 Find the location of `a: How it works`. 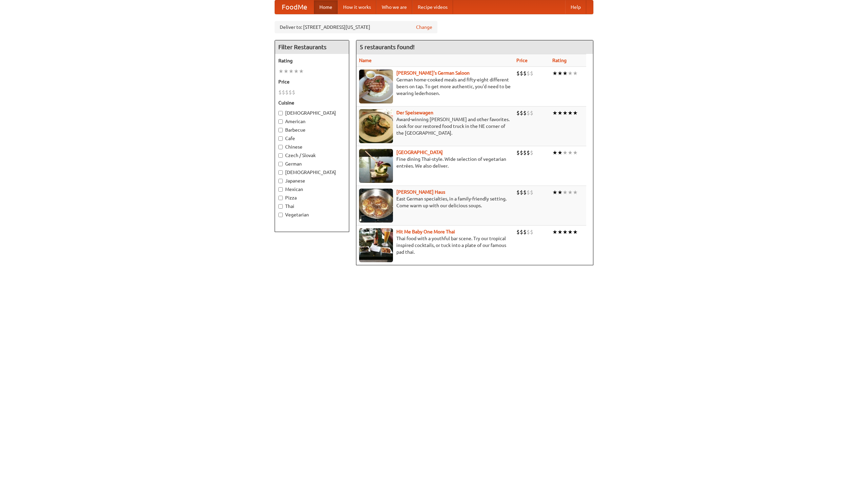

a: How it works is located at coordinates (357, 7).